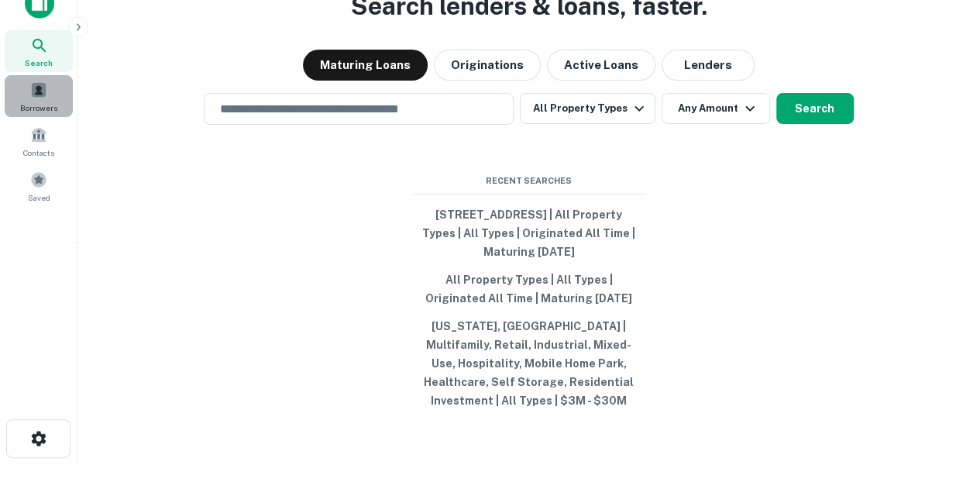 This screenshot has height=489, width=980. What do you see at coordinates (815, 108) in the screenshot?
I see `button: Search` at bounding box center [815, 108].